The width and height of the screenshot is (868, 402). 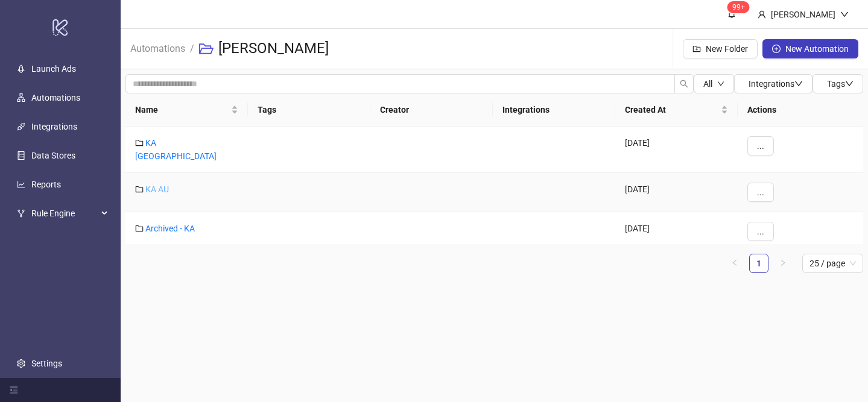 What do you see at coordinates (832, 263) in the screenshot?
I see `span: 25 / page` at bounding box center [832, 263].